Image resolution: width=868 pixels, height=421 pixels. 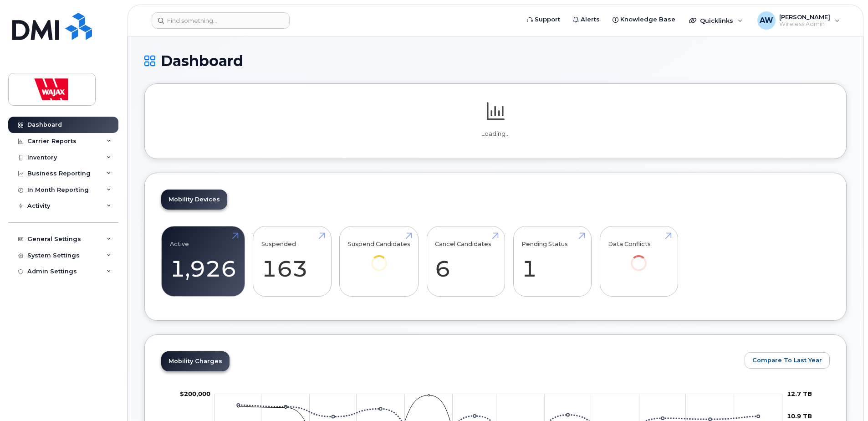 I want to click on a: Mobility Charges, so click(x=195, y=361).